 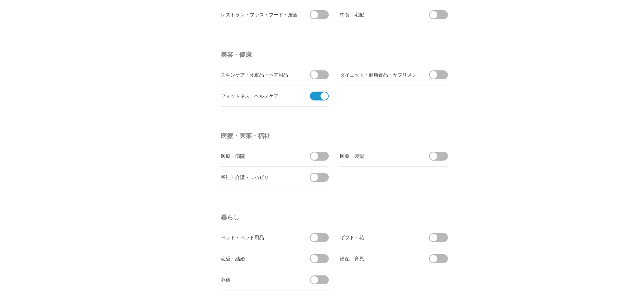 What do you see at coordinates (378, 156) in the screenshot?
I see `div: 医薬・製薬` at bounding box center [378, 156].